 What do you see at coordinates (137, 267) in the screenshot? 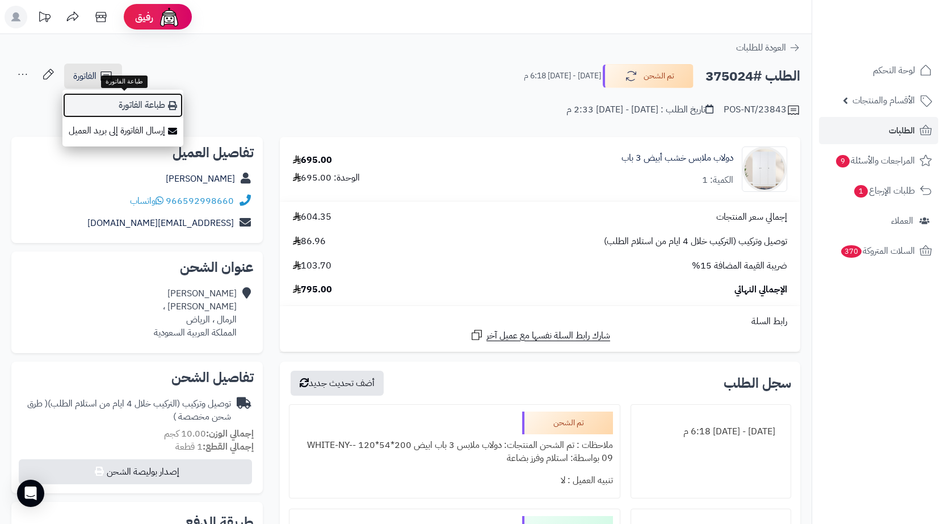
I see `h2: عنوان الشحن` at bounding box center [137, 267].